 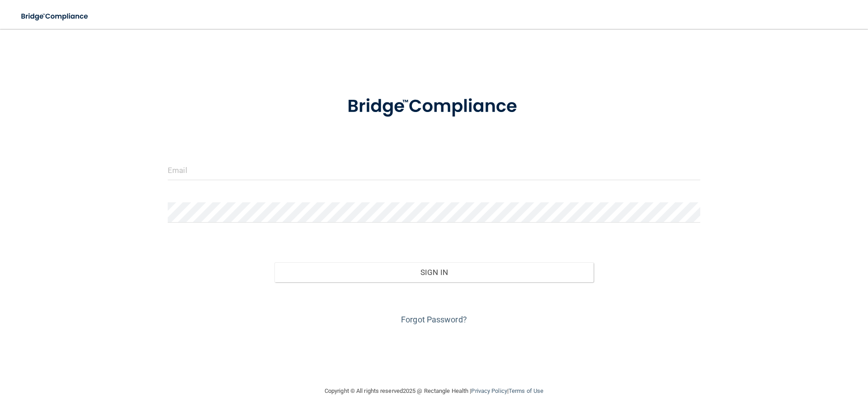 I want to click on a: Forgot Password?, so click(x=434, y=319).